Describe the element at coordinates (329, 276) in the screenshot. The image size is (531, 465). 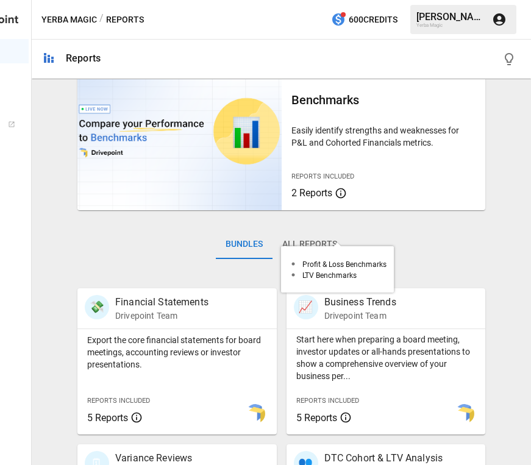
I see `span: LTV Benchmarks` at that location.